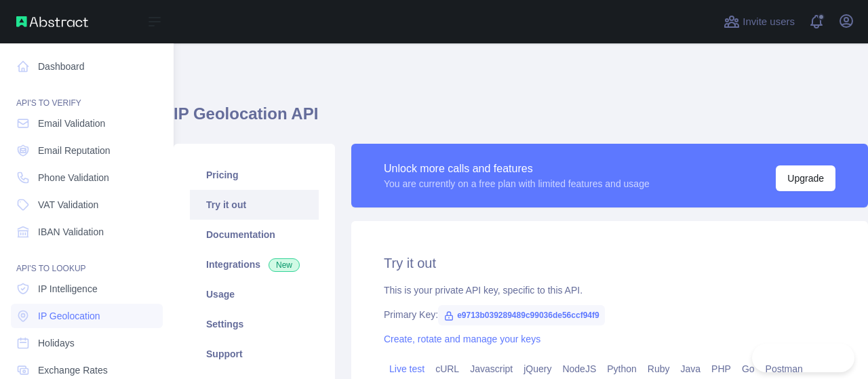 The height and width of the screenshot is (379, 868). Describe the element at coordinates (87, 95) in the screenshot. I see `div: API'S TO VERIFY` at that location.